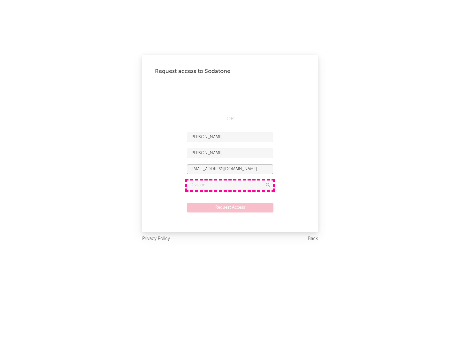  I want to click on input: Division, so click(230, 185).